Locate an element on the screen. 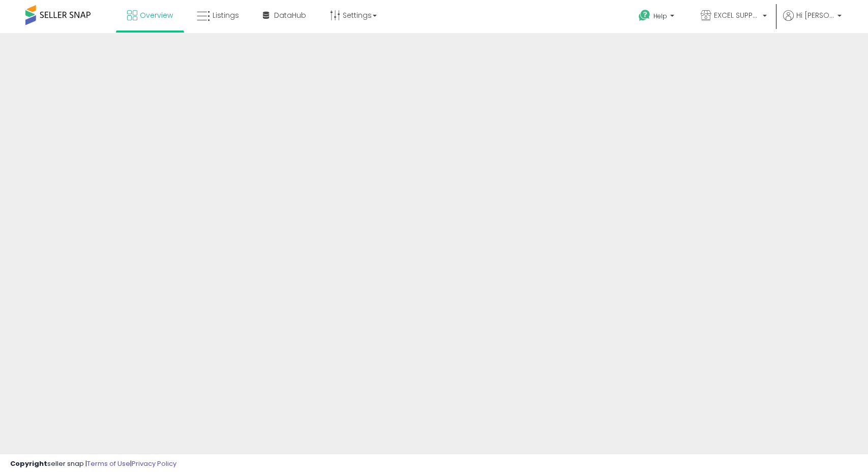 The width and height of the screenshot is (868, 474). span: EXCEL SUPPLIES LLC is located at coordinates (737, 15).